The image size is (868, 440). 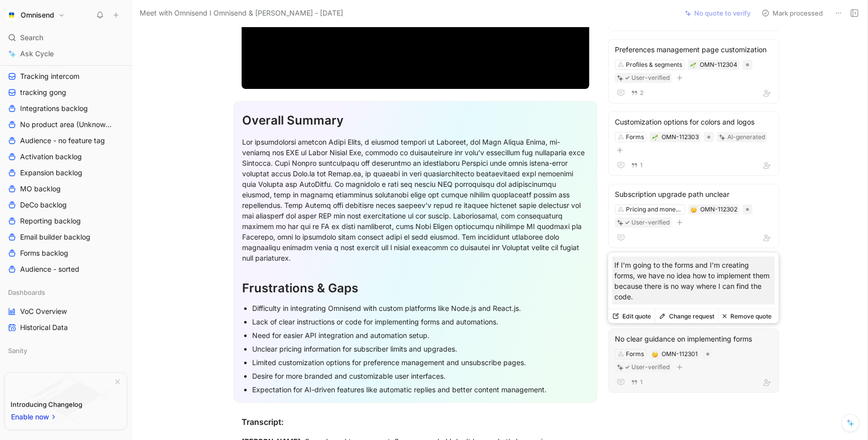 I want to click on a: Forms backlog, so click(x=65, y=253).